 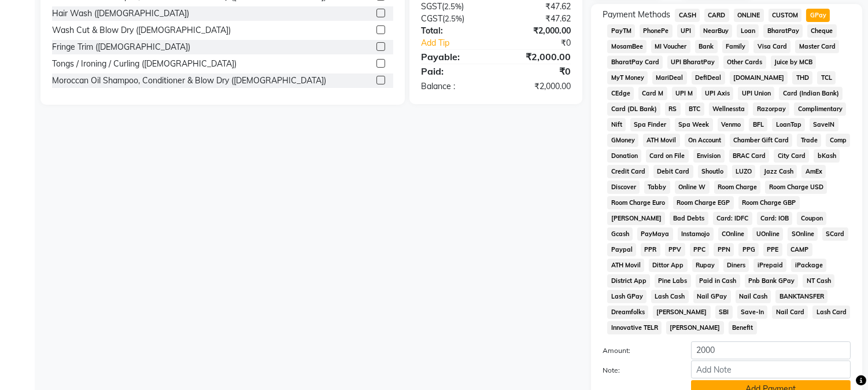 I want to click on span: District App, so click(x=628, y=280).